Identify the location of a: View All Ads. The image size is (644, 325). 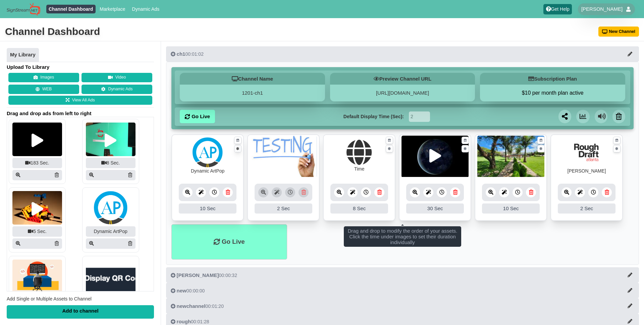
(80, 100).